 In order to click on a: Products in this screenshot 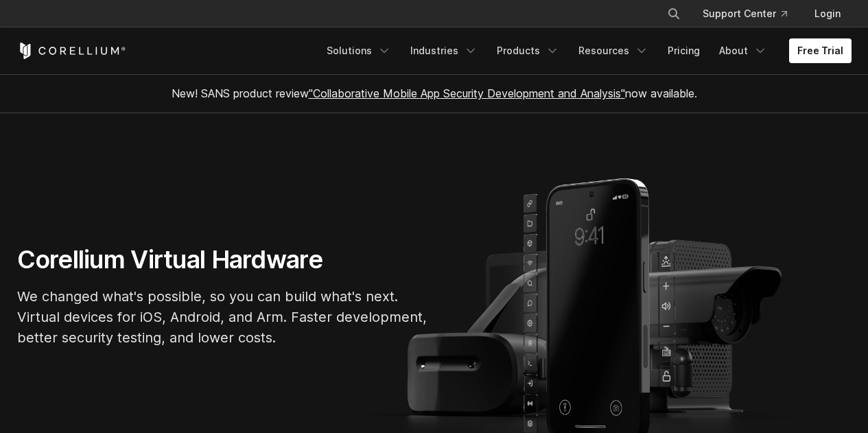, I will do `click(528, 51)`.